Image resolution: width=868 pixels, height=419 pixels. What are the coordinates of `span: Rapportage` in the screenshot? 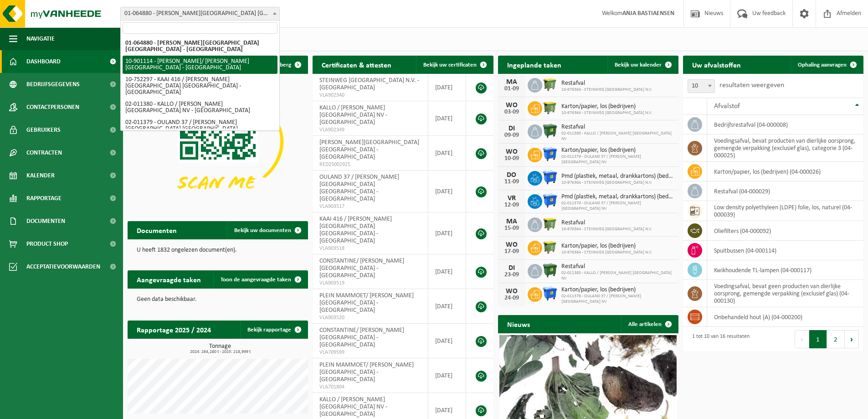 It's located at (44, 198).